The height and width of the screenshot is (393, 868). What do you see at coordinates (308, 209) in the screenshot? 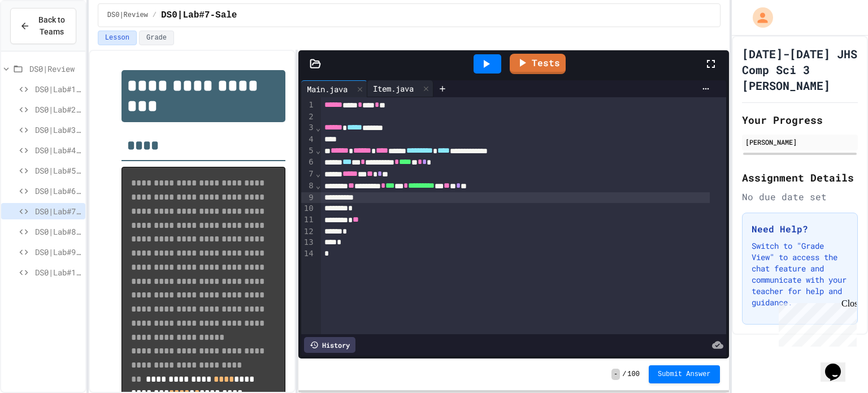
I see `div: 10` at bounding box center [308, 209].